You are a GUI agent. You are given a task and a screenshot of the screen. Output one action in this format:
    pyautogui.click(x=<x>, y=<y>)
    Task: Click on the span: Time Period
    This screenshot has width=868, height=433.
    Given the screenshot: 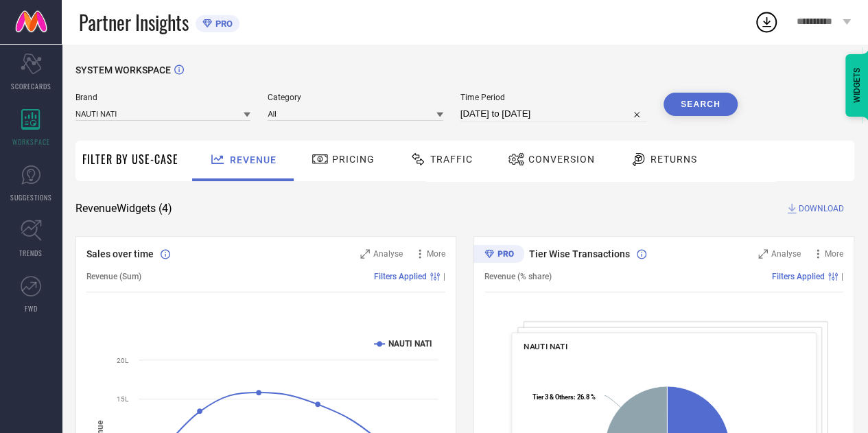 What is the action you would take?
    pyautogui.click(x=553, y=98)
    